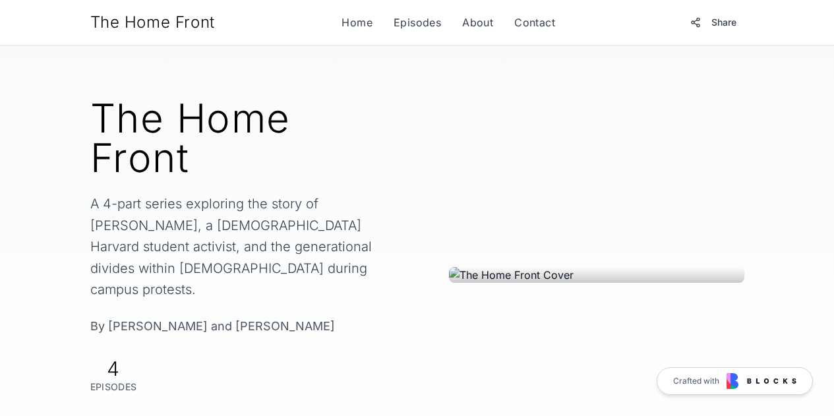 The width and height of the screenshot is (834, 416). What do you see at coordinates (713, 22) in the screenshot?
I see `button: Share` at bounding box center [713, 22].